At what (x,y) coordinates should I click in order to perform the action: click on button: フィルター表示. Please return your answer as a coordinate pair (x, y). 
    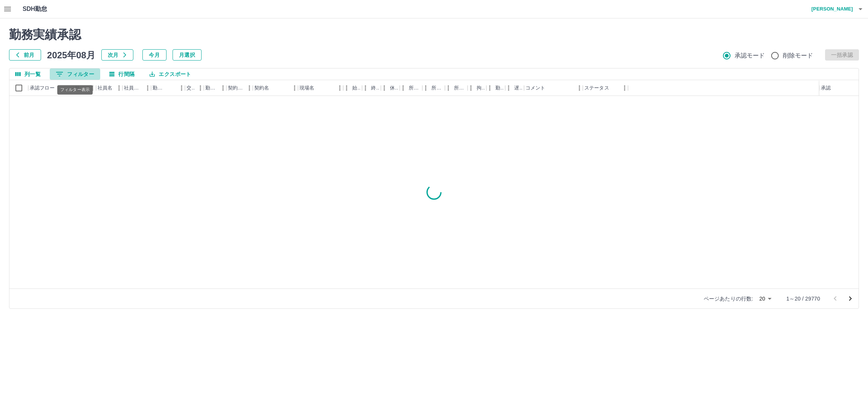
    Looking at the image, I should click on (75, 74).